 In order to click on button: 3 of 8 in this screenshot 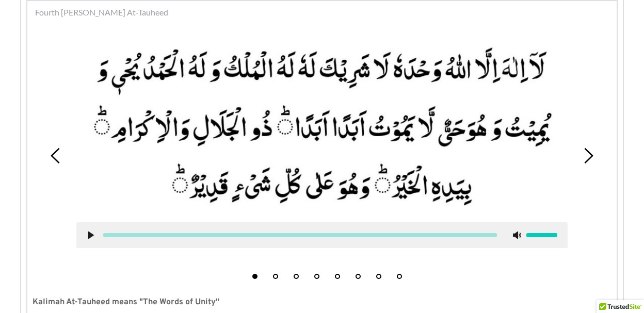, I will do `click(296, 277)`.